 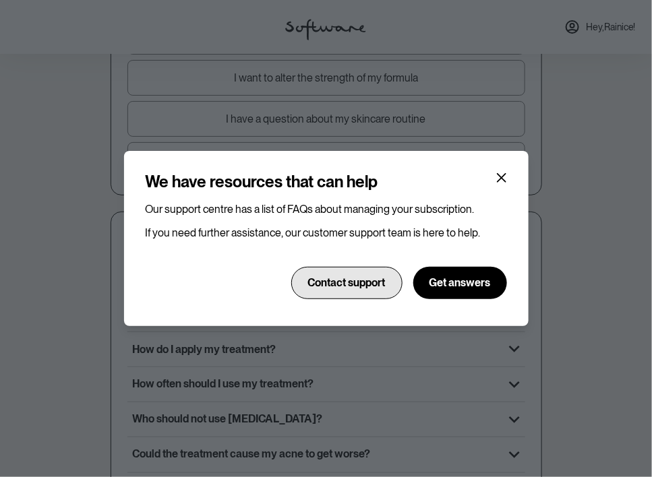 What do you see at coordinates (460, 283) in the screenshot?
I see `button: Get answers` at bounding box center [460, 283].